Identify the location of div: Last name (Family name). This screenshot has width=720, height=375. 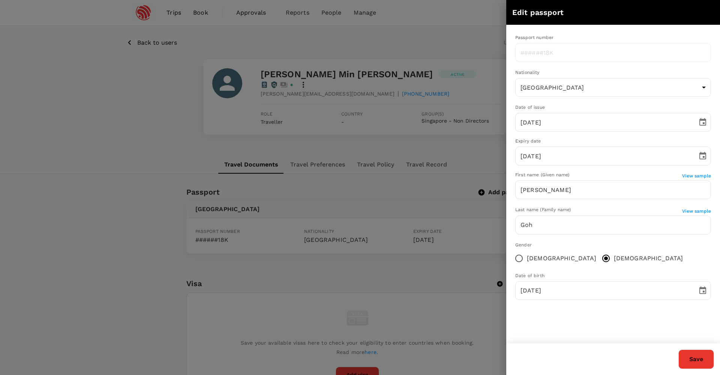
(599, 210).